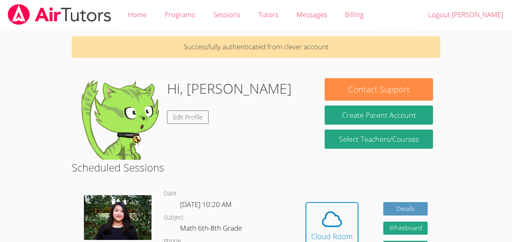 The width and height of the screenshot is (512, 242). Describe the element at coordinates (173, 217) in the screenshot. I see `dt: Subject` at that location.